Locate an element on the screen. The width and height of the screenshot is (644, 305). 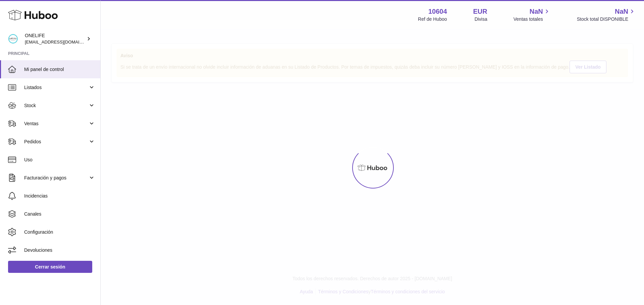
span: Pedidos is located at coordinates (56, 142).